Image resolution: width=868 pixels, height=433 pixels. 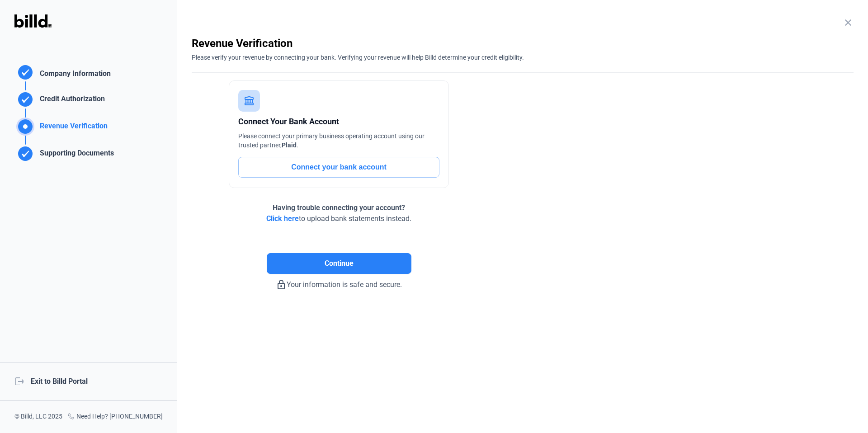 I want to click on span: Click here, so click(x=282, y=218).